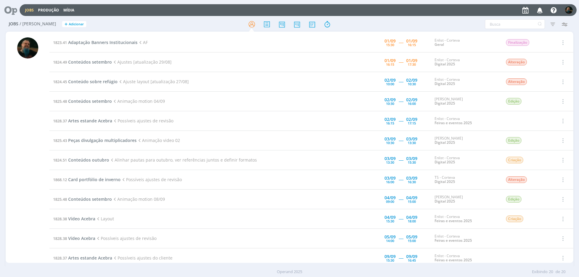  Describe the element at coordinates (29, 10) in the screenshot. I see `button: Jobs` at that location.